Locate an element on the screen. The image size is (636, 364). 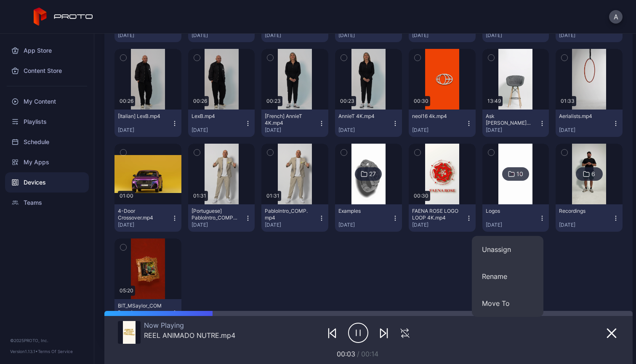
div: [Italian] LexB.mp4 is located at coordinates (141, 116).